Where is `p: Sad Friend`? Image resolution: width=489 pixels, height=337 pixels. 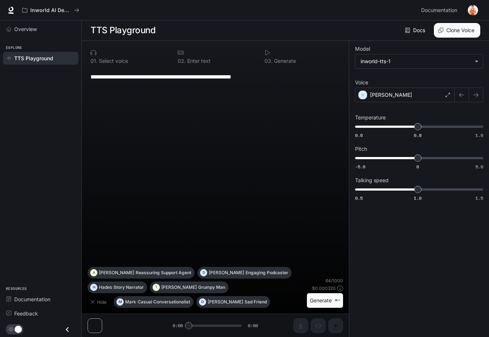
p: Sad Friend is located at coordinates (256, 302).